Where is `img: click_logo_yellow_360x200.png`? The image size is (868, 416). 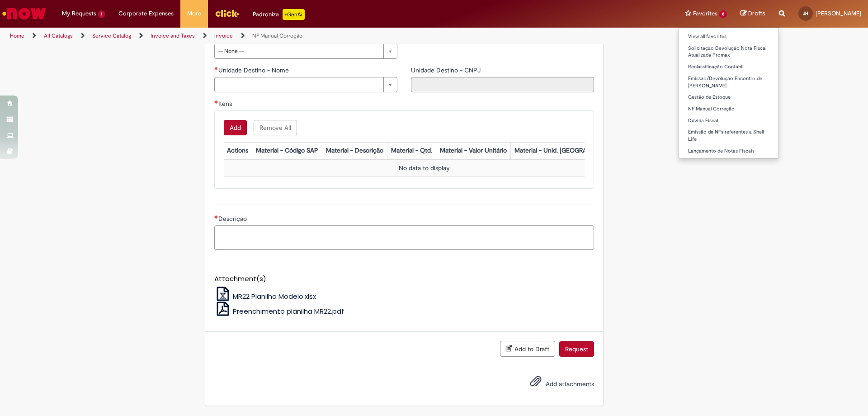
img: click_logo_yellow_360x200.png is located at coordinates (227, 13).